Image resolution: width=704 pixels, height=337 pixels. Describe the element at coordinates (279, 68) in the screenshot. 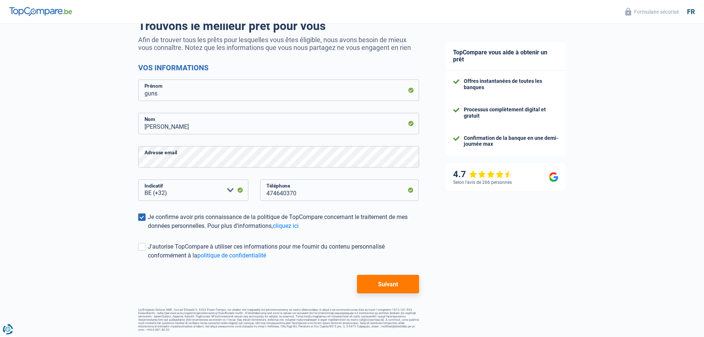

I see `h2: Vos informations` at that location.